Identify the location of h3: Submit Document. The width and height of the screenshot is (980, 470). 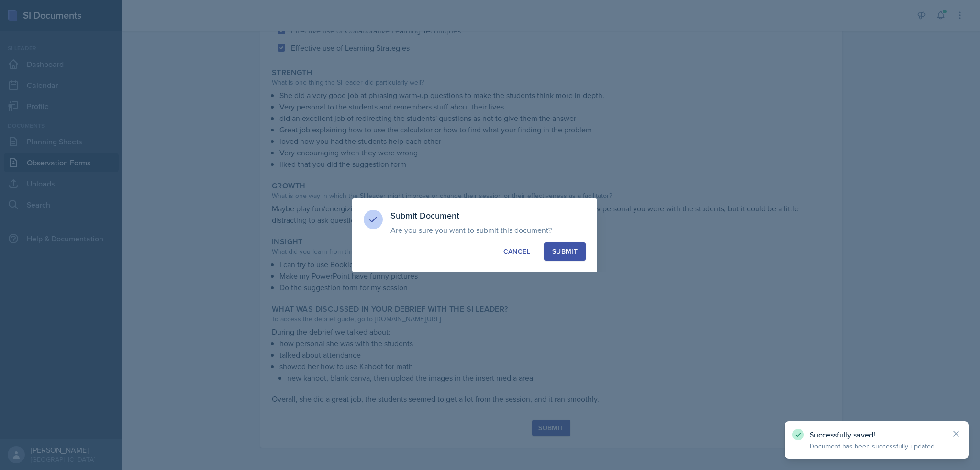
(488, 216).